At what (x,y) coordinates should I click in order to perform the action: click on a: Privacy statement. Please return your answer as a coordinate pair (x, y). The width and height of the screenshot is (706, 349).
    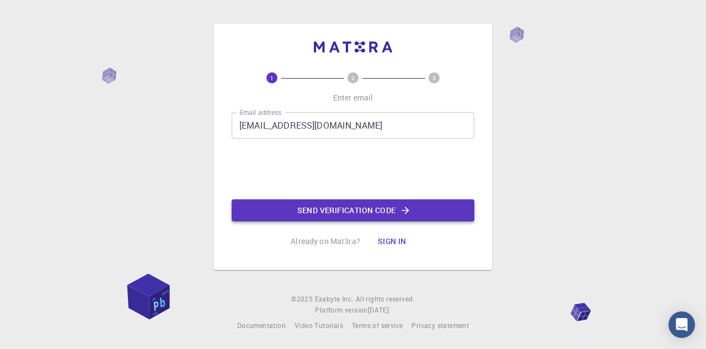
    Looking at the image, I should click on (440, 326).